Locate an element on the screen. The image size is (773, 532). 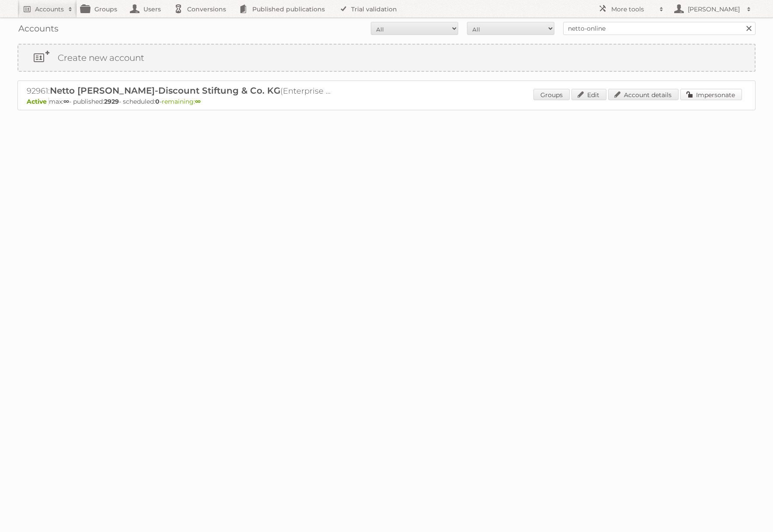
strong: 0 is located at coordinates (157, 101).